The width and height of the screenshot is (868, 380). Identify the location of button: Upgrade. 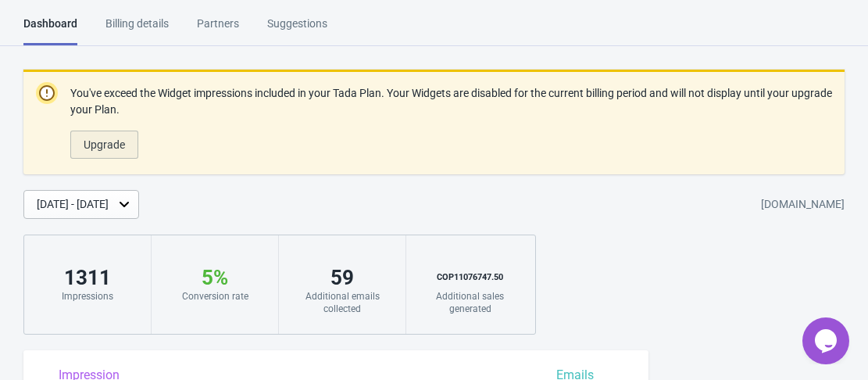
(104, 145).